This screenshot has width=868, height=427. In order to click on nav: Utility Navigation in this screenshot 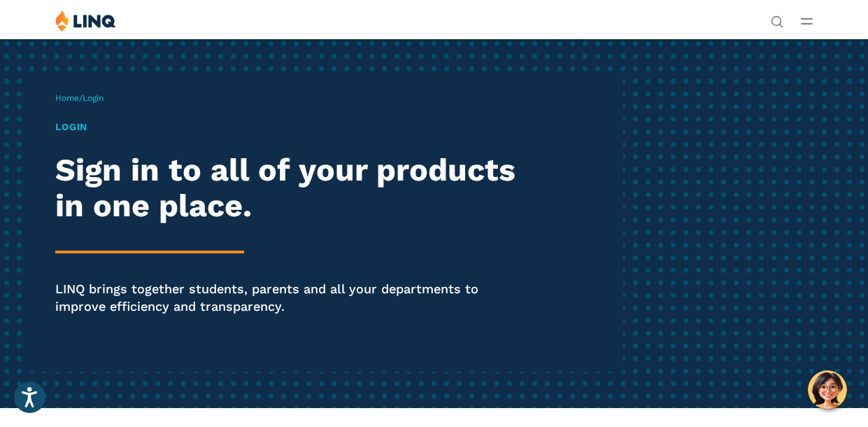, I will do `click(777, 18)`.